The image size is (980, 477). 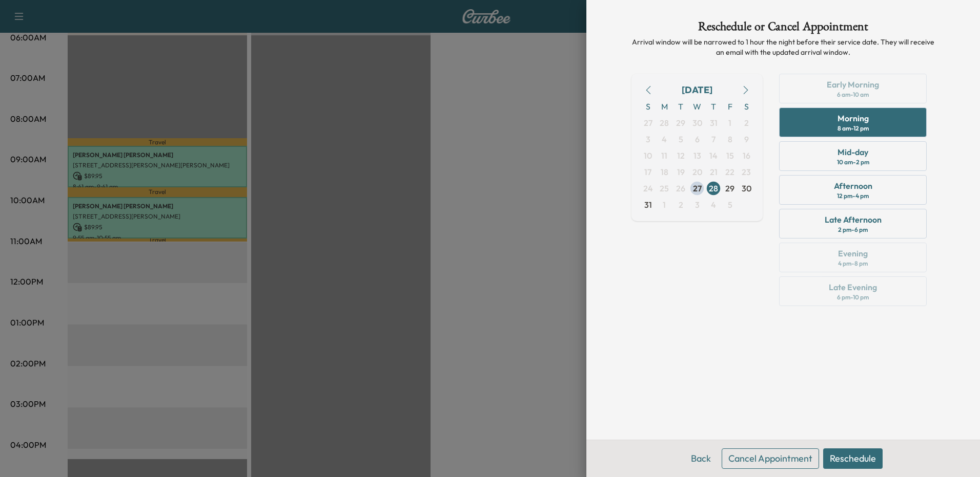 What do you see at coordinates (681, 189) in the screenshot?
I see `span: 26` at bounding box center [681, 189].